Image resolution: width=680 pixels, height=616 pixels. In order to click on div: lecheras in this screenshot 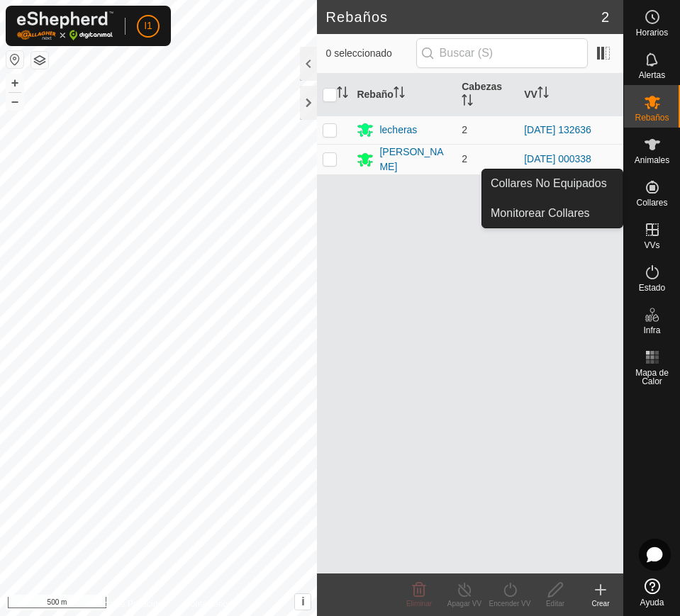, I will do `click(398, 130)`.